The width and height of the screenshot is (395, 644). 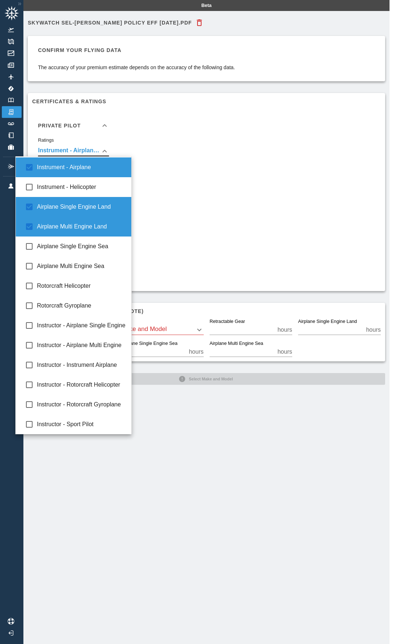 What do you see at coordinates (81, 404) in the screenshot?
I see `span: Instructor - Rotorcraft Gyroplane` at bounding box center [81, 404].